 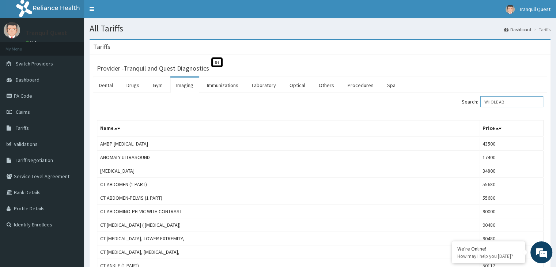 I want to click on th: Name, so click(x=288, y=129).